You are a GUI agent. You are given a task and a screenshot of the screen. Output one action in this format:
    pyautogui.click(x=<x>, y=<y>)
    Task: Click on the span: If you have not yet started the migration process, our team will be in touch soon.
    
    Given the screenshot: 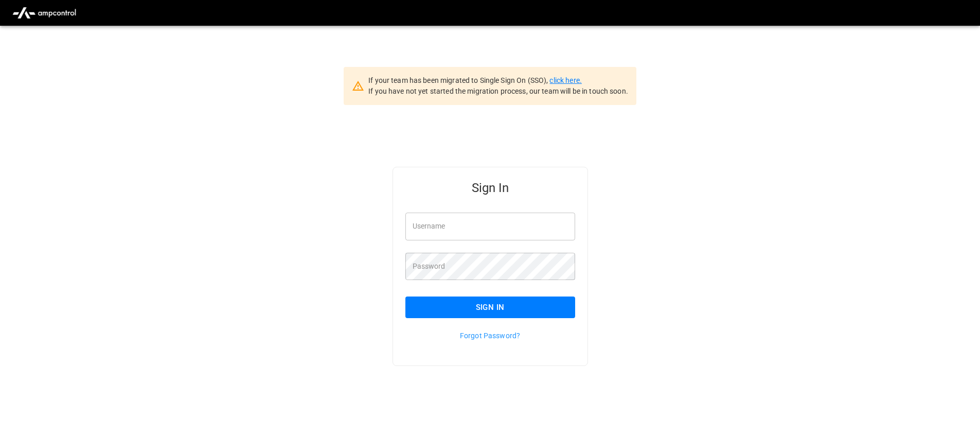 What is the action you would take?
    pyautogui.click(x=498, y=91)
    